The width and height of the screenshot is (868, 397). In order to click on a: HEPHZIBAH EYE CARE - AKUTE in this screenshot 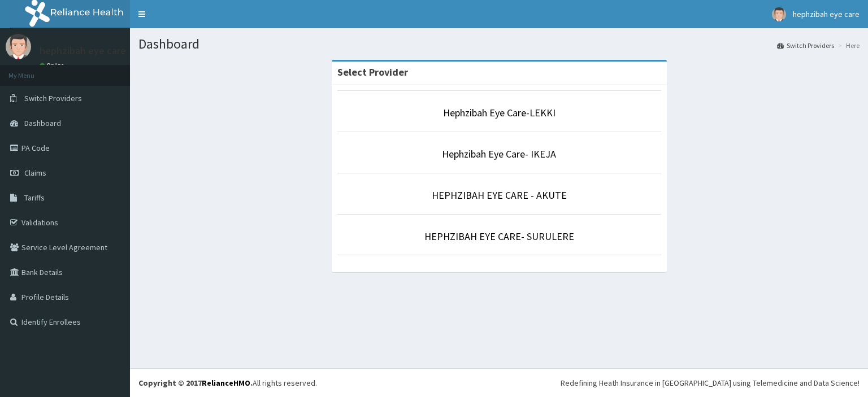, I will do `click(499, 195)`.